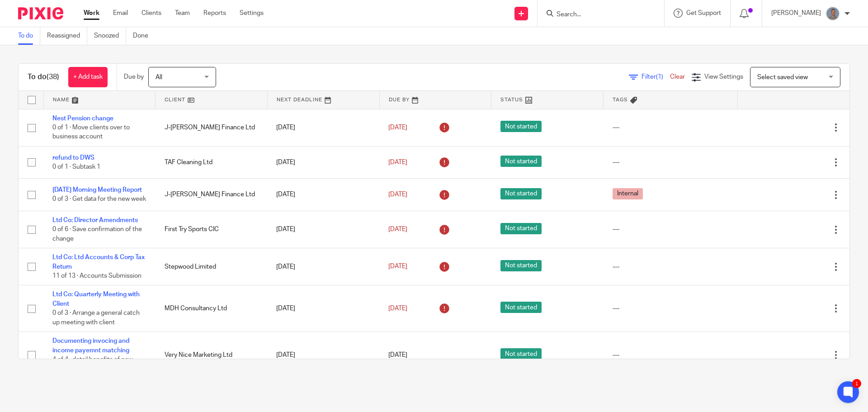 The height and width of the screenshot is (412, 868). Describe the element at coordinates (99, 200) in the screenshot. I see `span: 0 of 3 · Get data for the new week` at that location.